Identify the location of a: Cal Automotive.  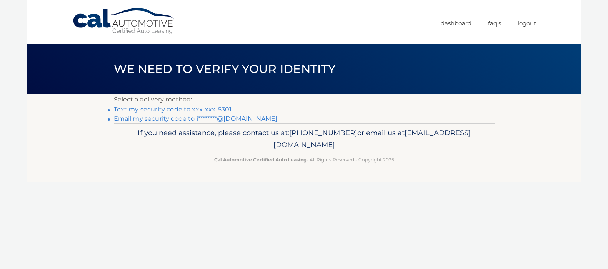
(124, 21).